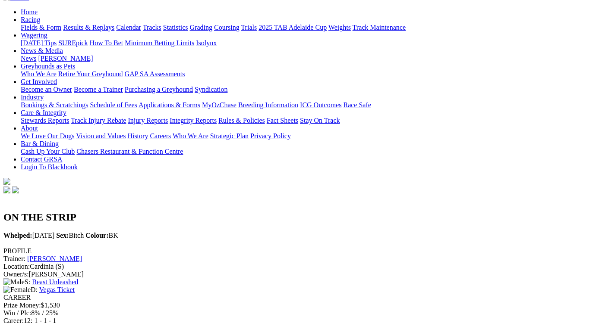  I want to click on a: GAP SA Assessments, so click(155, 74).